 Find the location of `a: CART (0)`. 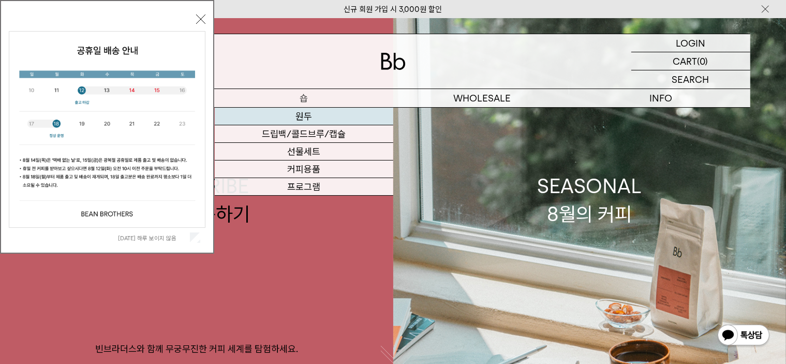

a: CART (0) is located at coordinates (691, 61).